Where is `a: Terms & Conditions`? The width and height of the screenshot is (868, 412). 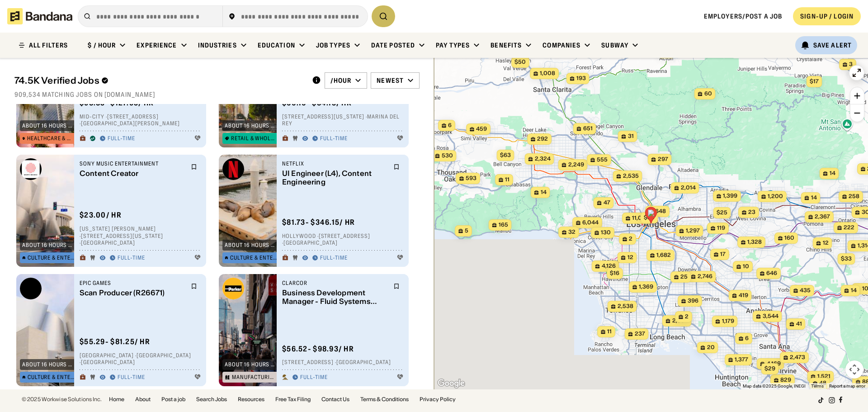
a: Terms & Conditions is located at coordinates (384, 399).